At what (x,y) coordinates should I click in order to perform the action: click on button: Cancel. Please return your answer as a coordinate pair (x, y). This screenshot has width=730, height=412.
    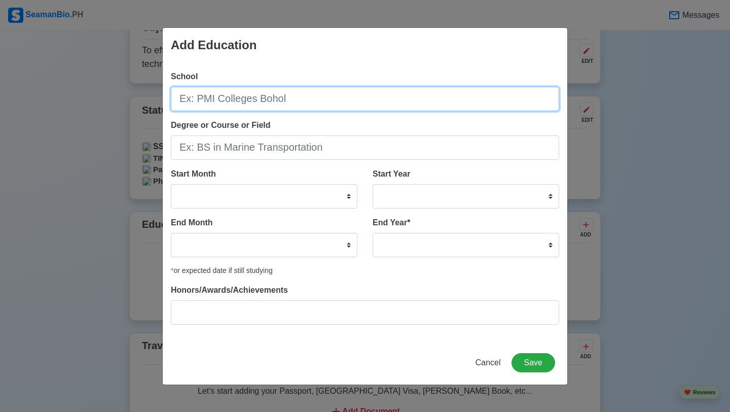
    Looking at the image, I should click on (488, 363).